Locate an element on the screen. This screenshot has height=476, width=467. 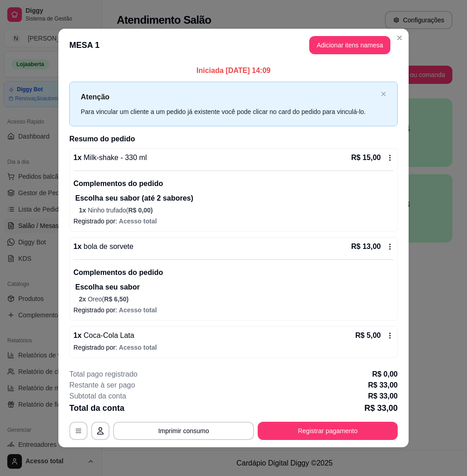
header: MESA 1 is located at coordinates (234, 45).